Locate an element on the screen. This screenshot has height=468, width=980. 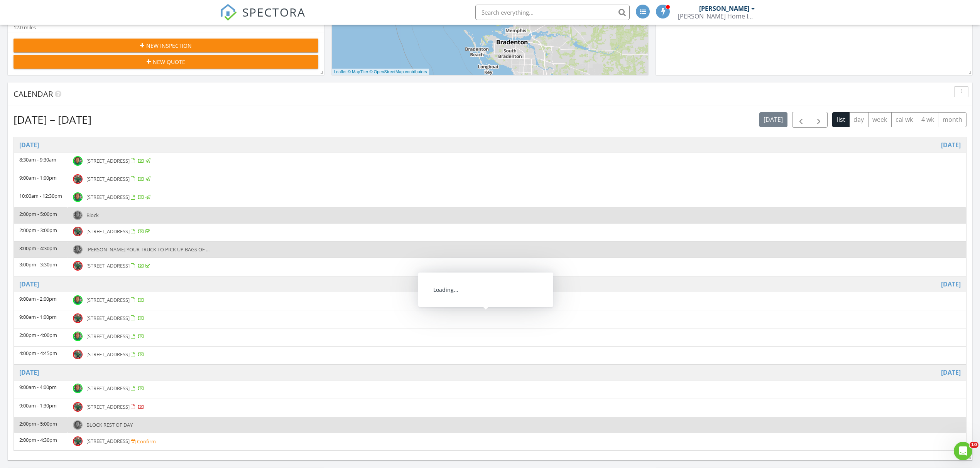
button: New Inspection is located at coordinates (166, 46).